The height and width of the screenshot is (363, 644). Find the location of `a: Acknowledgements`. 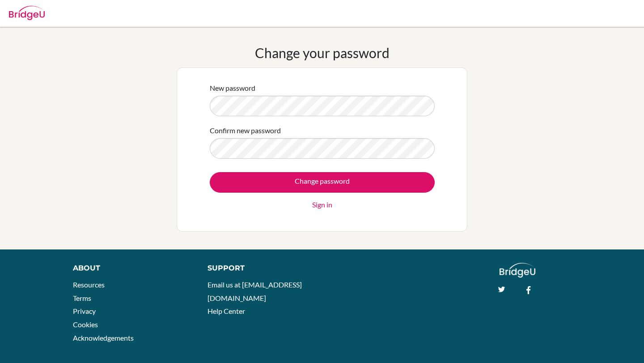

a: Acknowledgements is located at coordinates (103, 337).